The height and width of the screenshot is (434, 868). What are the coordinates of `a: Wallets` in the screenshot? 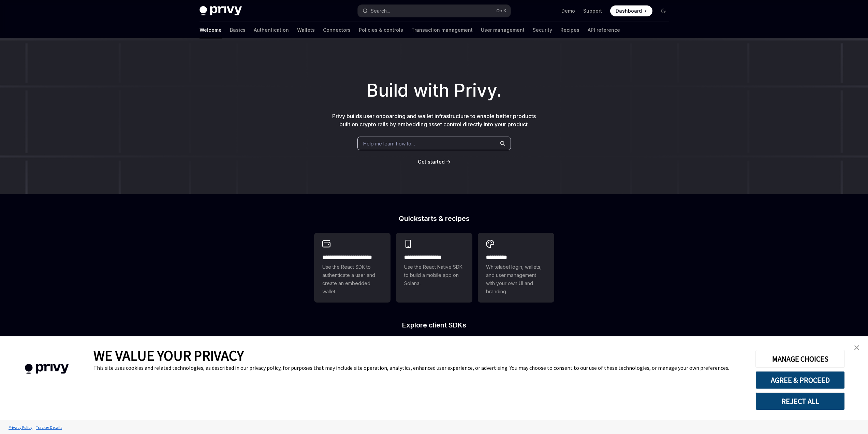 It's located at (306, 30).